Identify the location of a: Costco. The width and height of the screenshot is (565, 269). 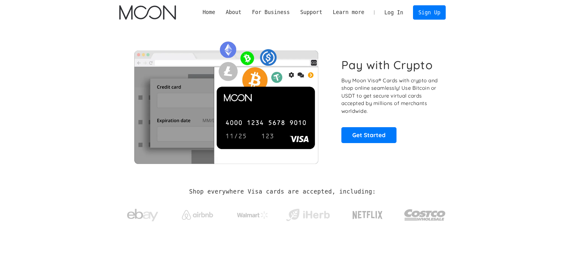
(425, 213).